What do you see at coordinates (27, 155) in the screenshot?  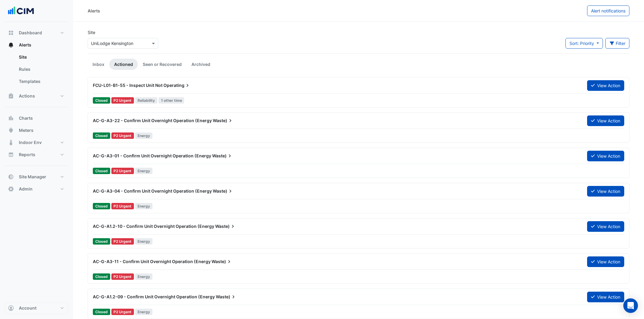 I see `span: Reports` at bounding box center [27, 155].